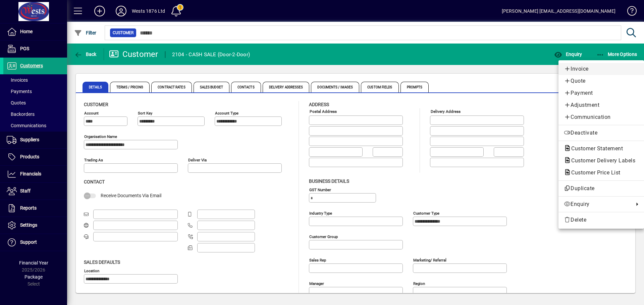  I want to click on span: Customer Statement, so click(595, 148).